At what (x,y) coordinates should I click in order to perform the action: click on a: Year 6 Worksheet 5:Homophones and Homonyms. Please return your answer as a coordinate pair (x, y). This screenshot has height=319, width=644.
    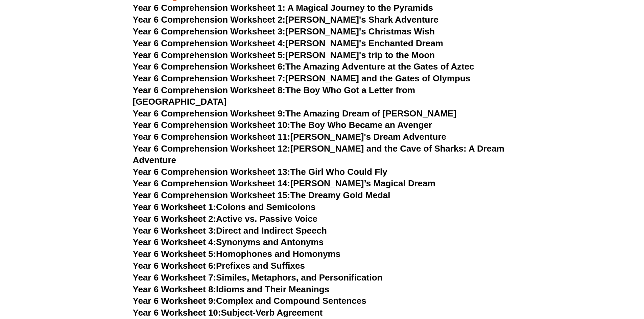
    Looking at the image, I should click on (237, 254).